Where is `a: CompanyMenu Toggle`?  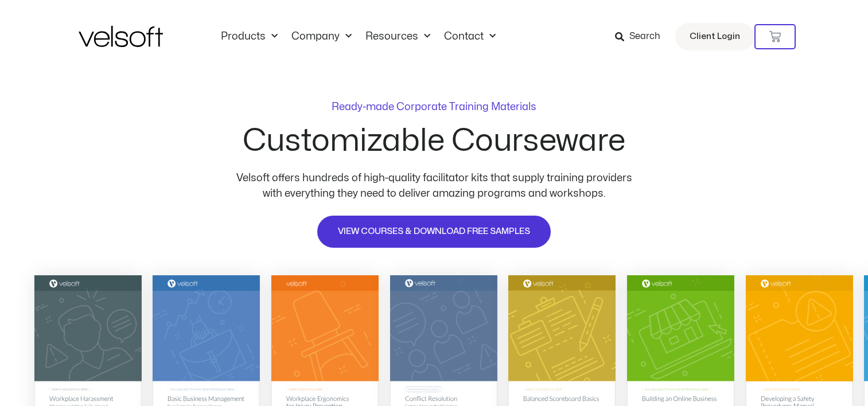 a: CompanyMenu Toggle is located at coordinates (321, 37).